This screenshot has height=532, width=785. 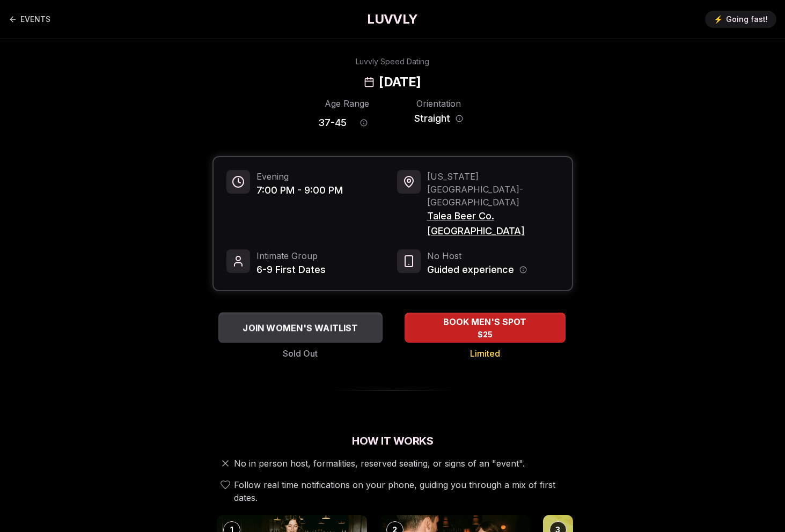 I want to click on span: 7:00 PM - 9:00 PM, so click(x=300, y=191).